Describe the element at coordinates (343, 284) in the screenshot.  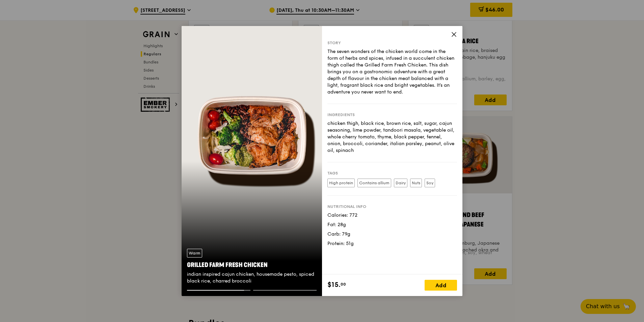
I see `span: 00` at that location.